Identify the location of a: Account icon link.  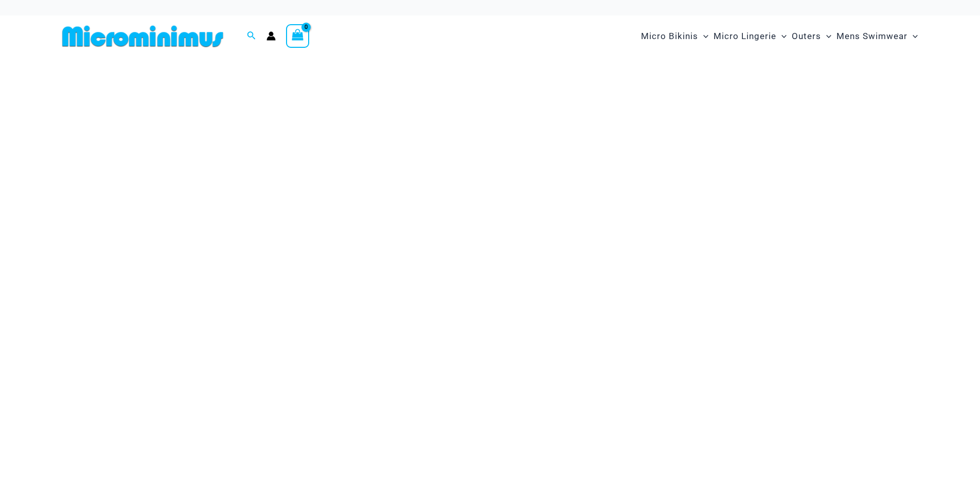
(271, 36).